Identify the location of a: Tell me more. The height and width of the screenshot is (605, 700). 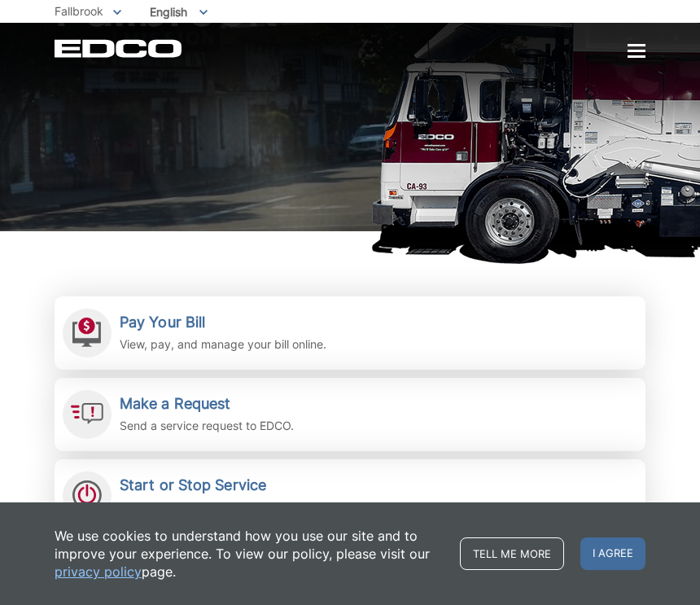
(512, 554).